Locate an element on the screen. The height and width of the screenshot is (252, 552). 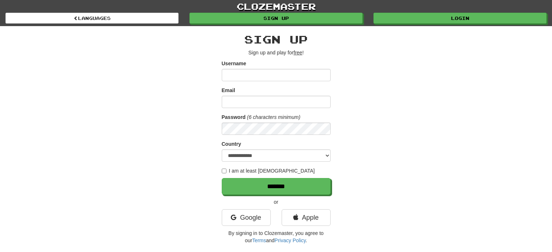
a: Languages is located at coordinates (92, 18).